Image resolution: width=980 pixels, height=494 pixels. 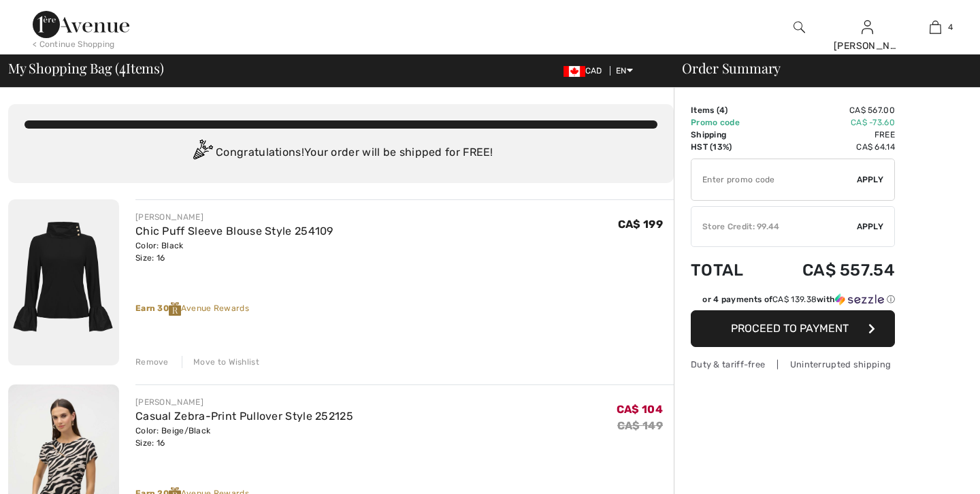 I want to click on s: CA$ 149, so click(x=640, y=426).